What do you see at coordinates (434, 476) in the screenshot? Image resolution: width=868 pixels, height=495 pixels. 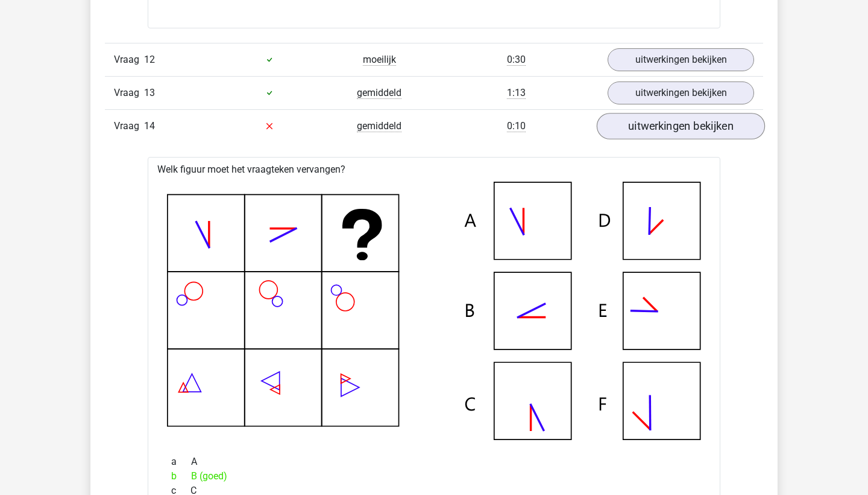 I see `div: B (goed)` at bounding box center [434, 476].